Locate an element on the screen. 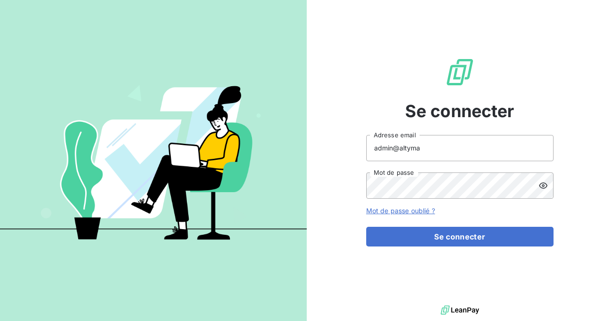 The image size is (613, 321). span: Se connecter is located at coordinates (460, 111).